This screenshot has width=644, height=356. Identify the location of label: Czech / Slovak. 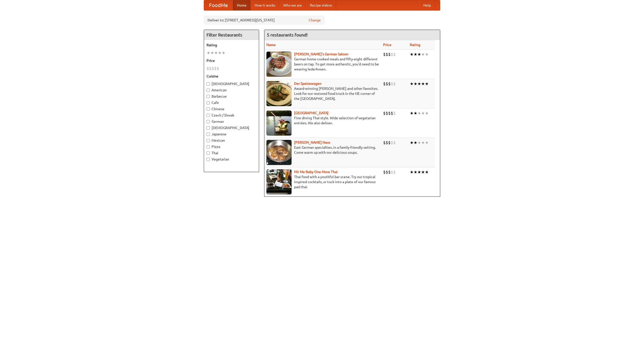
(232, 115).